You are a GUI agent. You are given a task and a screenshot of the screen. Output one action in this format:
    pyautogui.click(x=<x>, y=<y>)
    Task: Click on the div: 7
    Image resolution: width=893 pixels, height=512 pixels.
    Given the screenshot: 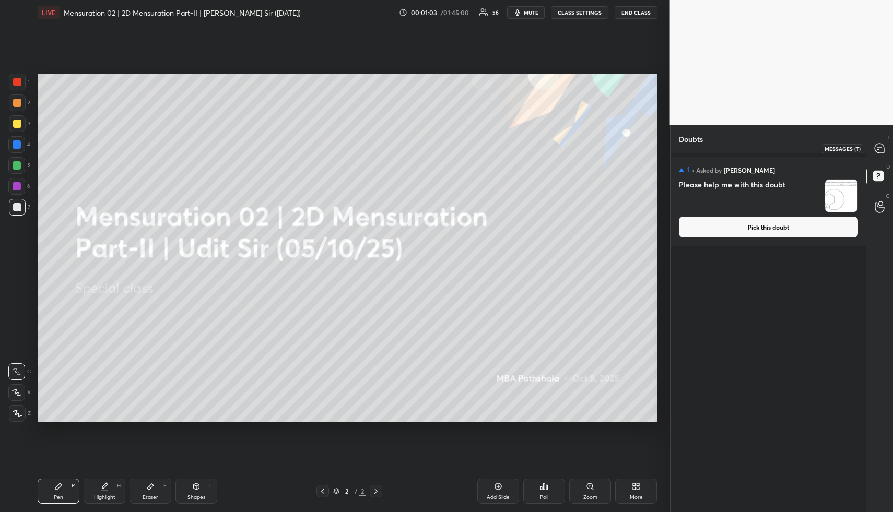 What is the action you would take?
    pyautogui.click(x=19, y=207)
    